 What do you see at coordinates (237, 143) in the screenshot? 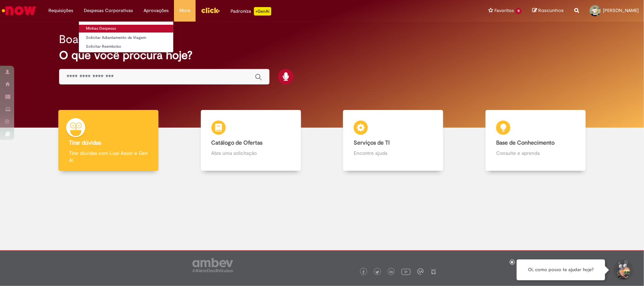
I see `b: Catálogo de Ofertas` at bounding box center [237, 143].